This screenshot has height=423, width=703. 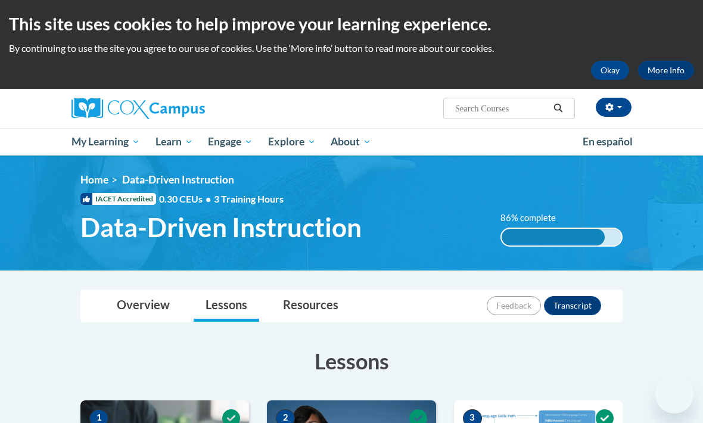 I want to click on a: My Learning, so click(x=105, y=142).